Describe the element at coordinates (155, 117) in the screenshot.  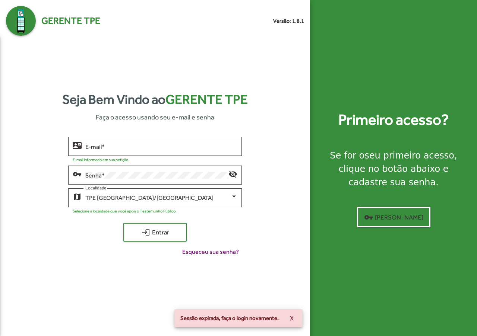
I see `span: Faça o acesso usando seu e-mail e senha` at that location.